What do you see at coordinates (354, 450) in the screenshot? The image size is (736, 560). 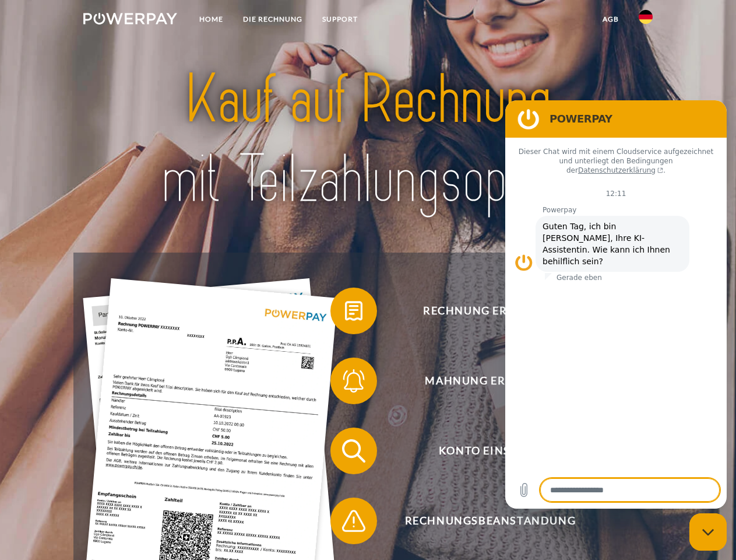 I see `img: qb_search.svg` at bounding box center [354, 450].